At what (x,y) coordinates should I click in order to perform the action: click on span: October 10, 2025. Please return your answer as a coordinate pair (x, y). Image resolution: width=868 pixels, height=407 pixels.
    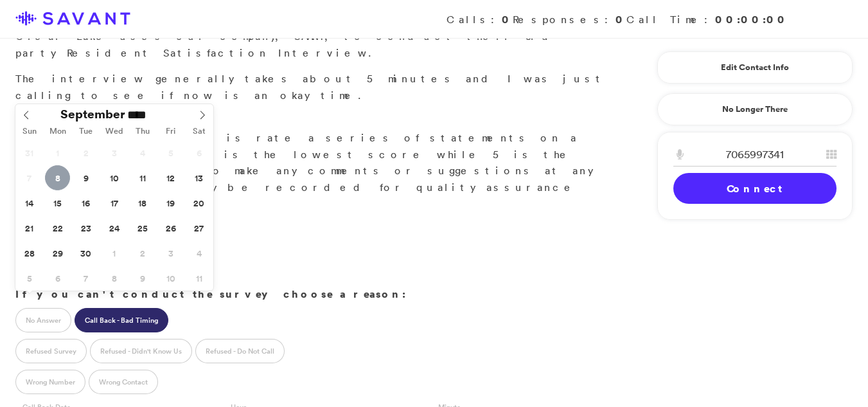
    Looking at the image, I should click on (170, 278).